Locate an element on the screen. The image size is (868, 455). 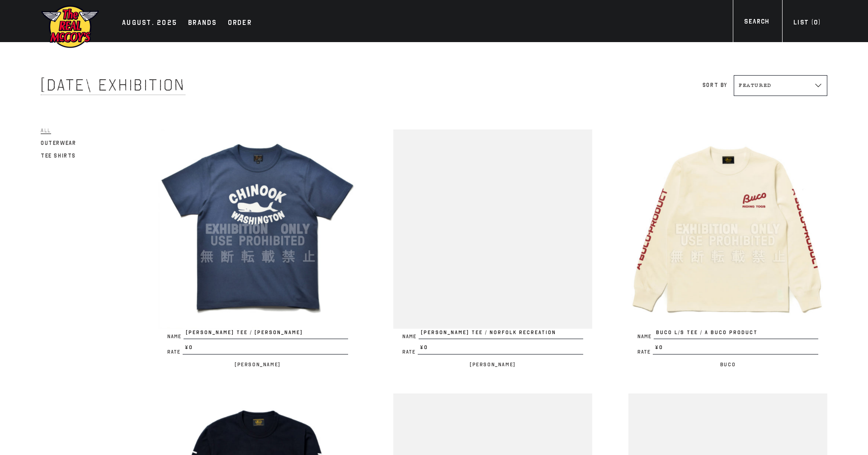
a: All is located at coordinates (46, 130).